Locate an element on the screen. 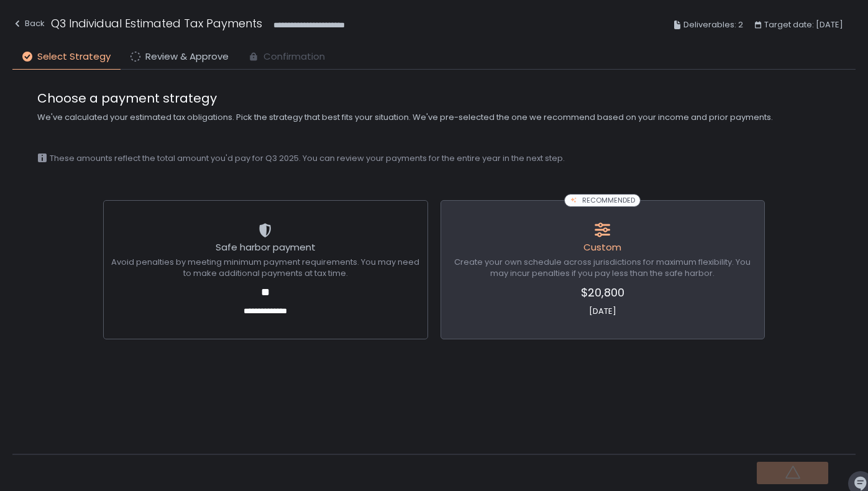 The width and height of the screenshot is (868, 491). button: Back is located at coordinates (29, 25).